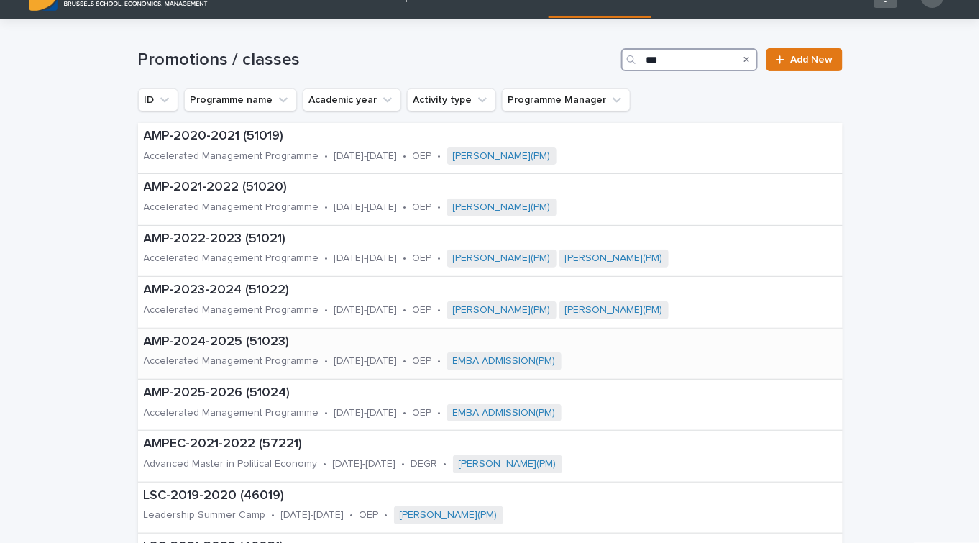 The width and height of the screenshot is (980, 543). Describe the element at coordinates (427, 342) in the screenshot. I see `p: AMP-2024-2025 (51023)` at that location.